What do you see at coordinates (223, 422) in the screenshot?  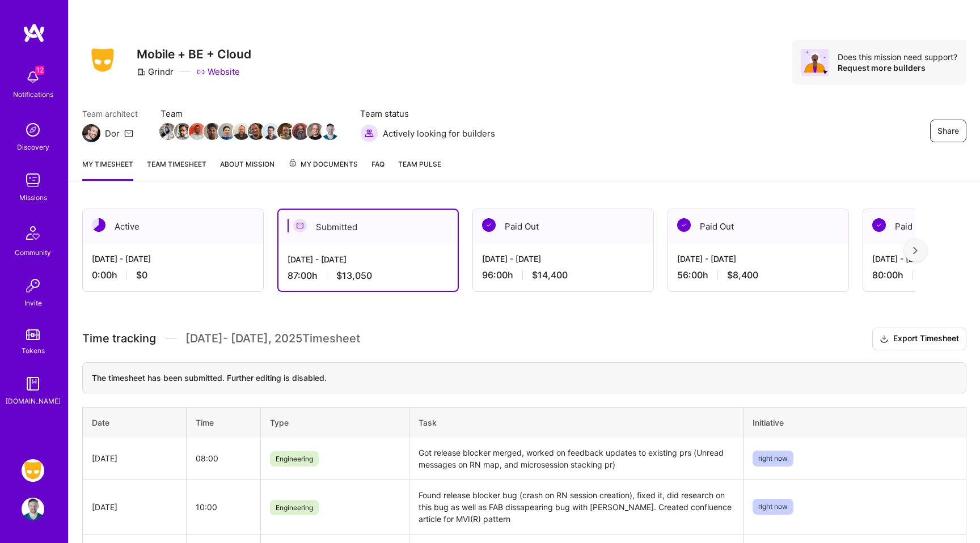 I see `th: Time` at bounding box center [223, 422].